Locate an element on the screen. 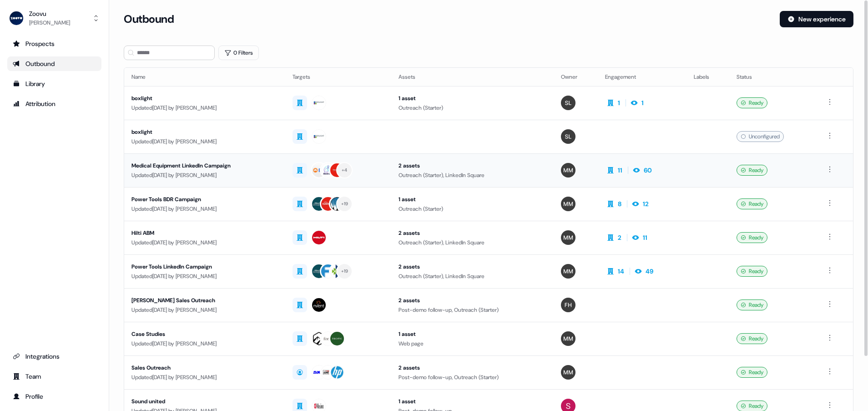 This screenshot has height=411, width=868. a: Go to templates is located at coordinates (55, 84).